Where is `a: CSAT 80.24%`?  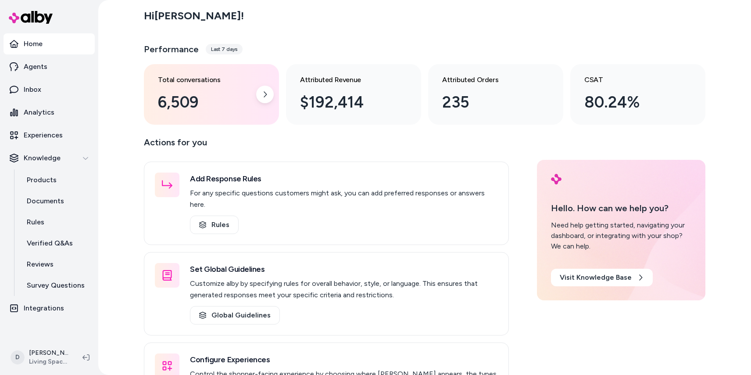 a: CSAT 80.24% is located at coordinates (638, 94).